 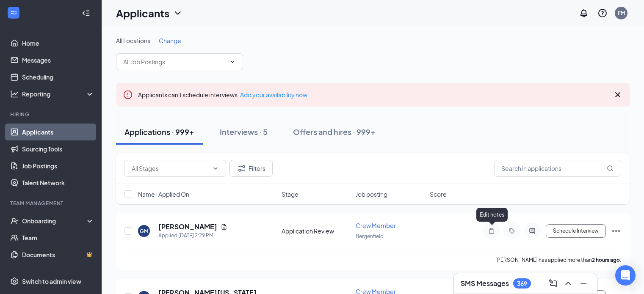 I want to click on div: GM, so click(x=144, y=231).